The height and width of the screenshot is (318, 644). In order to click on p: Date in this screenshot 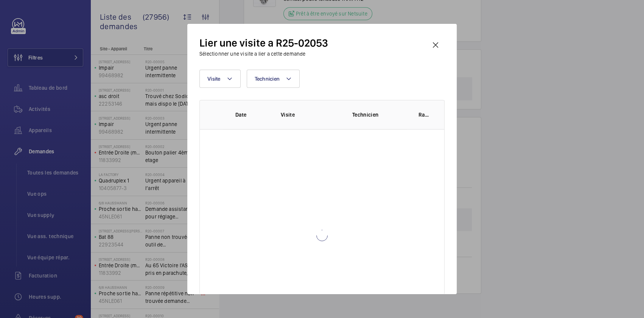, I will do `click(252, 115)`.